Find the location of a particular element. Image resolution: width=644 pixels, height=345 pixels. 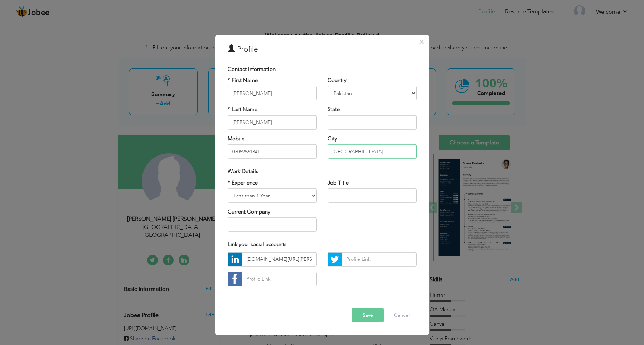

button: Close is located at coordinates (422, 42).